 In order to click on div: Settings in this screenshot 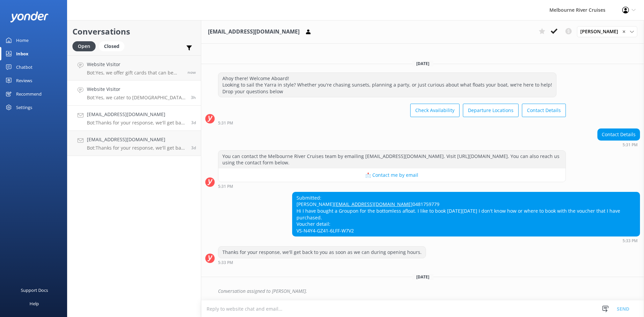, I will do `click(24, 108)`.